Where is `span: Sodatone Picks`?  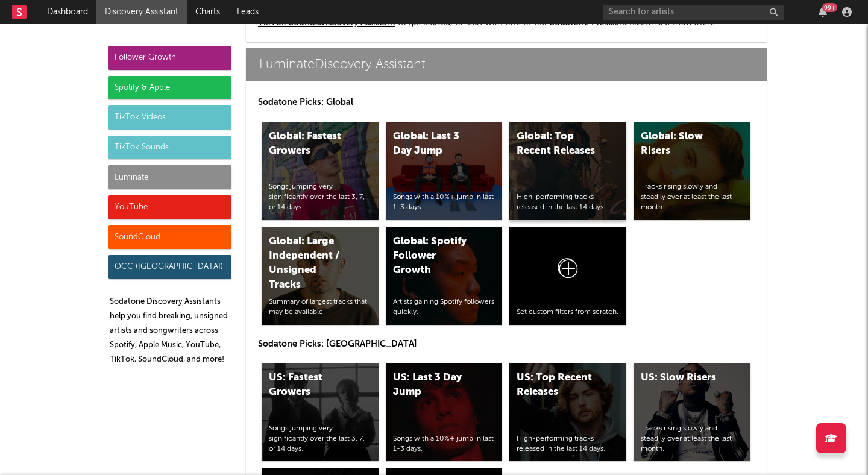
span: Sodatone Picks is located at coordinates (581, 23).